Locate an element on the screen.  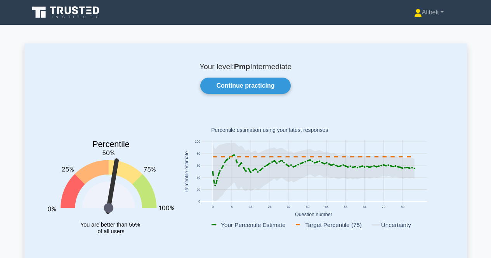
a: Alibek is located at coordinates (429, 12).